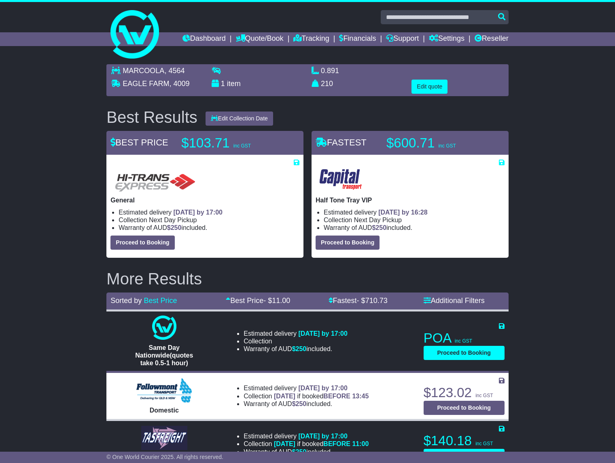  What do you see at coordinates (164, 438) in the screenshot?
I see `img: Tasfreight: General` at bounding box center [164, 438].